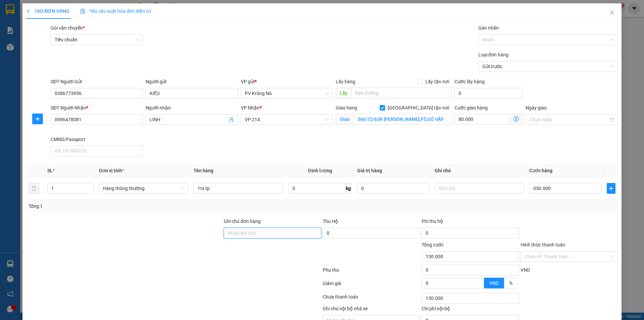  What do you see at coordinates (371, 310) in the screenshot?
I see `div: Ghi chú nội bộ nhà xe` at bounding box center [371, 310].